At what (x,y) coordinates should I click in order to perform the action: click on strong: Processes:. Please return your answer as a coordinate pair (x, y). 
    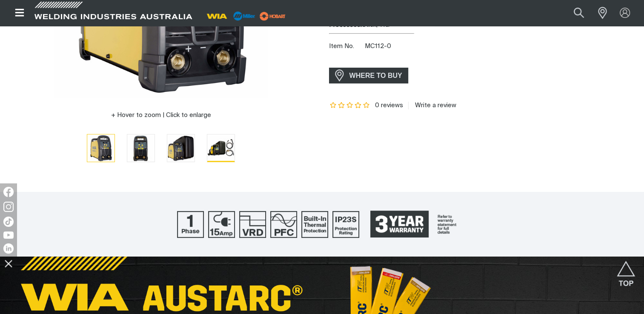
    Looking at the image, I should click on (345, 25).